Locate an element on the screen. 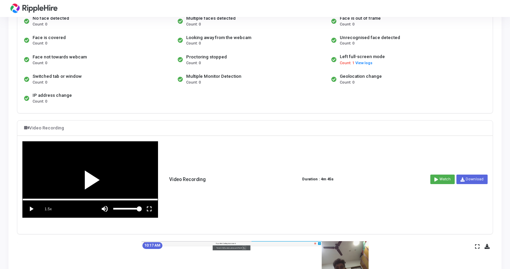 The image size is (510, 269). div: Unrecognised face detected is located at coordinates (370, 38).